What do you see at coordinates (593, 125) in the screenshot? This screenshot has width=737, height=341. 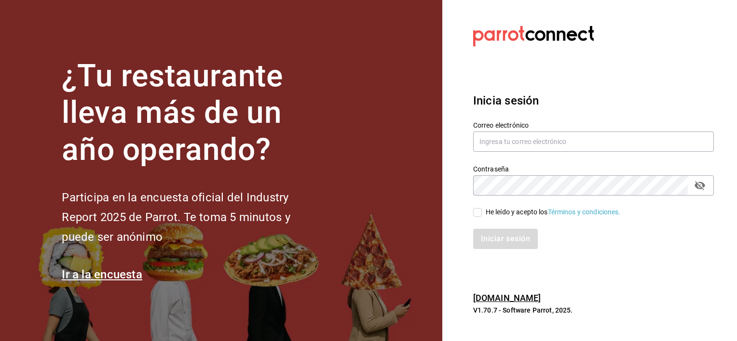 I see `label: Correo electrónico` at bounding box center [593, 125].